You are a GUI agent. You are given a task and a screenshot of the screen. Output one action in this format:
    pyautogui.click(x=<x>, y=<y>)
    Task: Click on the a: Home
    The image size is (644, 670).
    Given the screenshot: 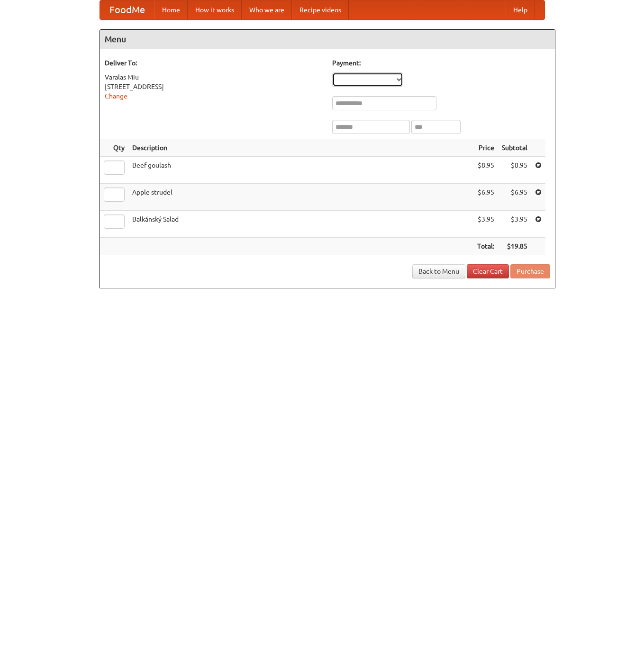 What is the action you would take?
    pyautogui.click(x=171, y=10)
    